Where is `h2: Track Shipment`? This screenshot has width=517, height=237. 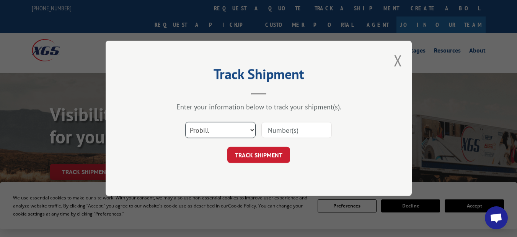 h2: Track Shipment is located at coordinates (259, 76).